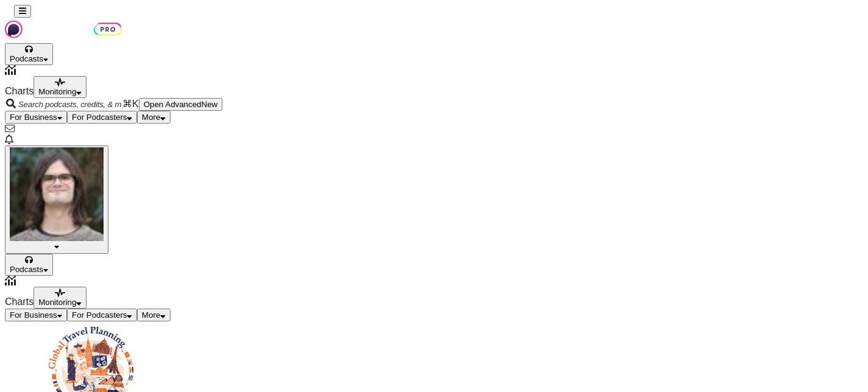  What do you see at coordinates (131, 103) in the screenshot?
I see `span: ⌘ K` at bounding box center [131, 103].